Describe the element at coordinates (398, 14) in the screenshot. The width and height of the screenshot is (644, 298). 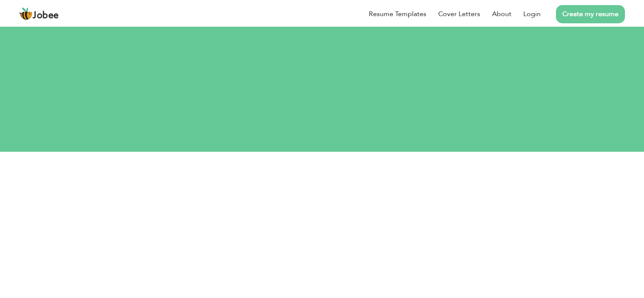
I see `a: Resume Templates` at that location.